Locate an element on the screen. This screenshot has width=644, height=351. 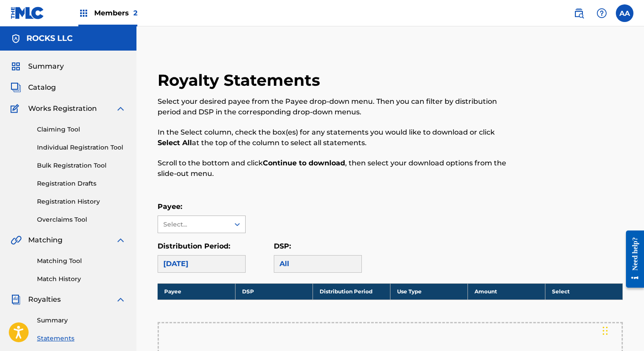
span: Catalog is located at coordinates (42, 88).